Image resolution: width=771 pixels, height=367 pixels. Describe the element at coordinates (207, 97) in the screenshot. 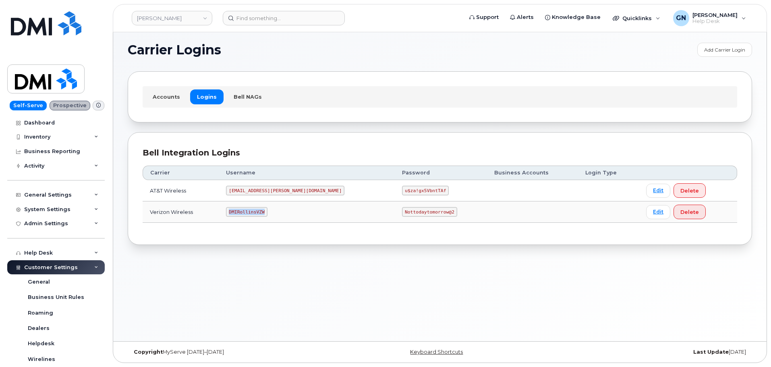

I see `a: Logins` at that location.